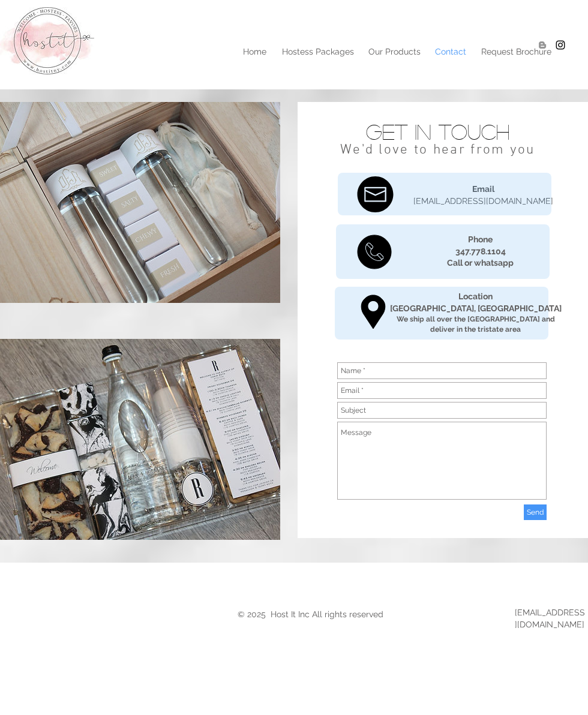 Image resolution: width=588 pixels, height=715 pixels. What do you see at coordinates (451, 51) in the screenshot?
I see `p: Contact` at bounding box center [451, 51].